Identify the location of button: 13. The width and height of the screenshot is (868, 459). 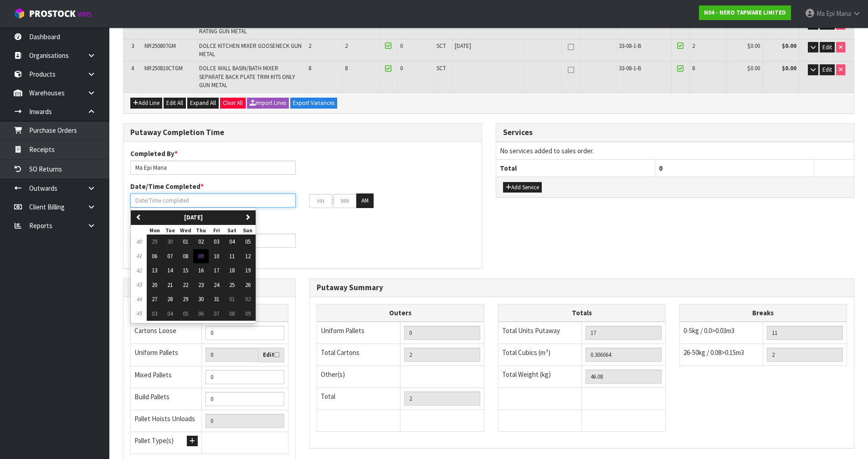
(155, 271).